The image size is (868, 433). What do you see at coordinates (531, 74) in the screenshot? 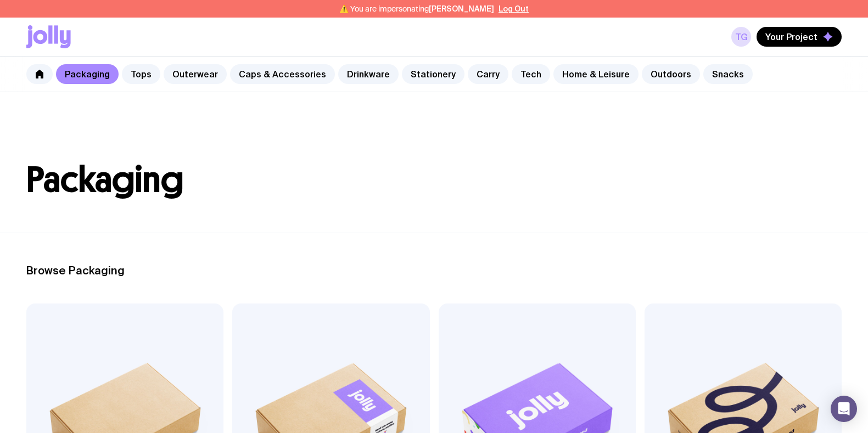
I see `a: Tech` at bounding box center [531, 74].